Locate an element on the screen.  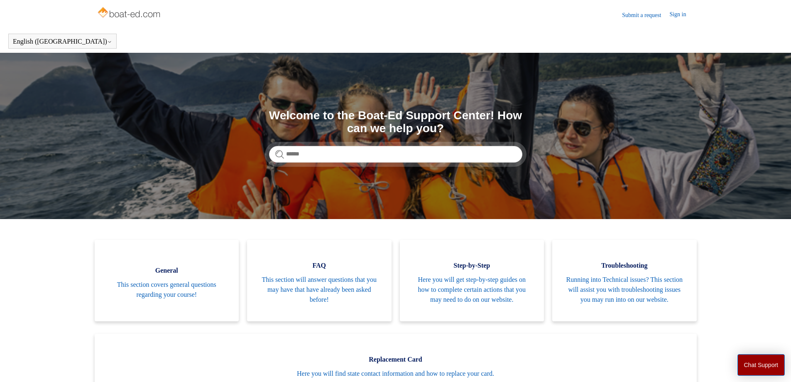
a: Sign in is located at coordinates (682, 15).